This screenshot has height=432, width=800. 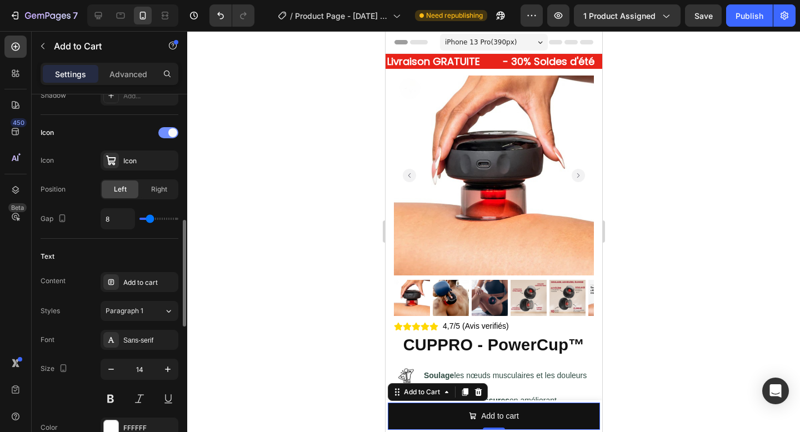 I want to click on p: en améliorant souplesse et mobilité, so click(x=121, y=376).